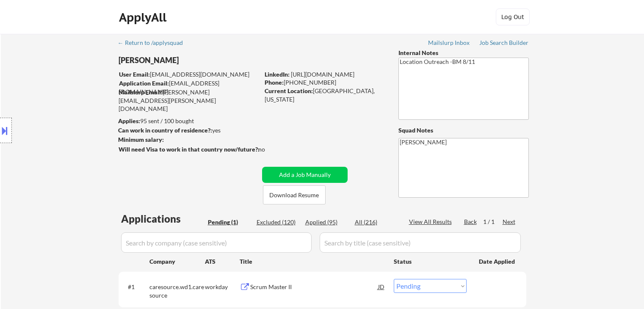  I want to click on button: Log Out, so click(513, 17).